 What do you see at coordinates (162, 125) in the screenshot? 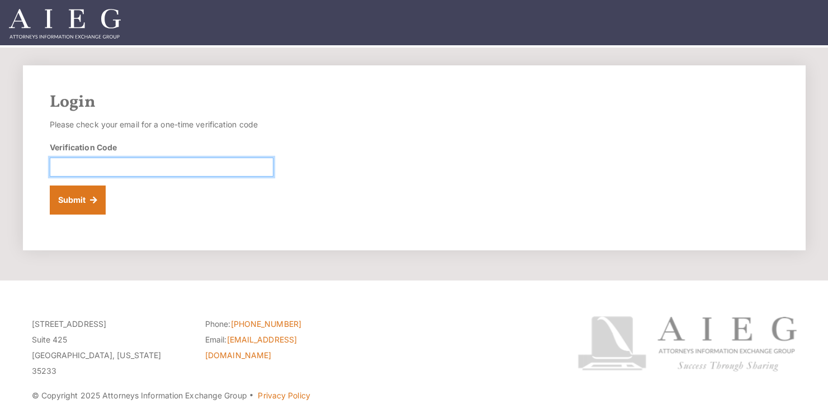
I see `p: Please check your email for a one-time verification code` at bounding box center [162, 125].